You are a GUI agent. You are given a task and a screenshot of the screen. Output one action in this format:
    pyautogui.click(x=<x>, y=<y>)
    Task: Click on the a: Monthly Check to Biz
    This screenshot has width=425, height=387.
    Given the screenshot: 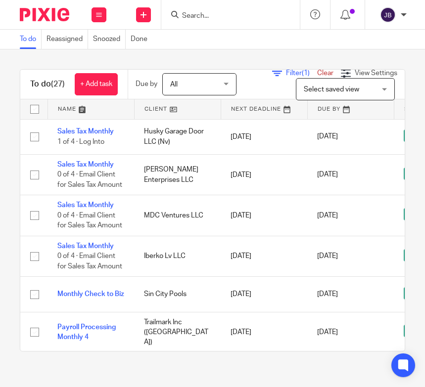 What is the action you would take?
    pyautogui.click(x=90, y=294)
    